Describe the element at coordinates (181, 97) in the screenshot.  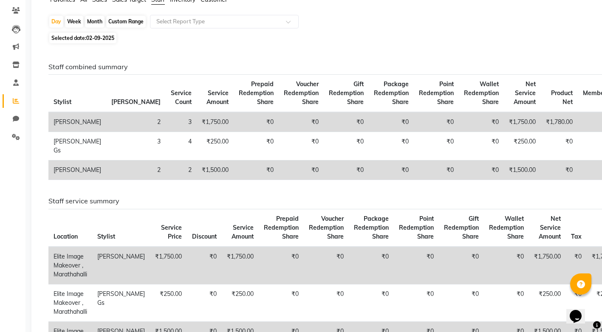
I see `span: Service Count` at that location.